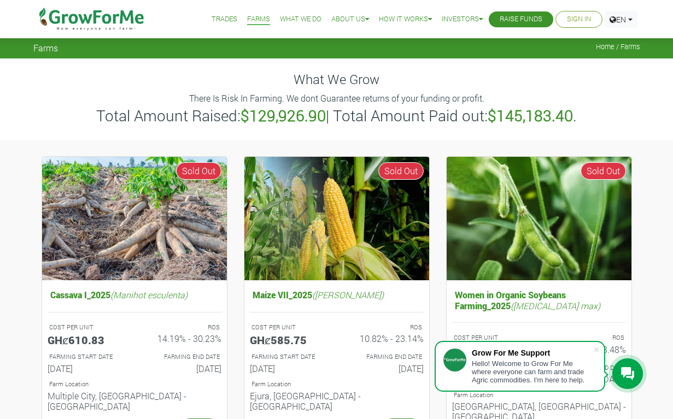 Image resolution: width=673 pixels, height=419 pixels. Describe the element at coordinates (462, 19) in the screenshot. I see `a: Investors` at that location.